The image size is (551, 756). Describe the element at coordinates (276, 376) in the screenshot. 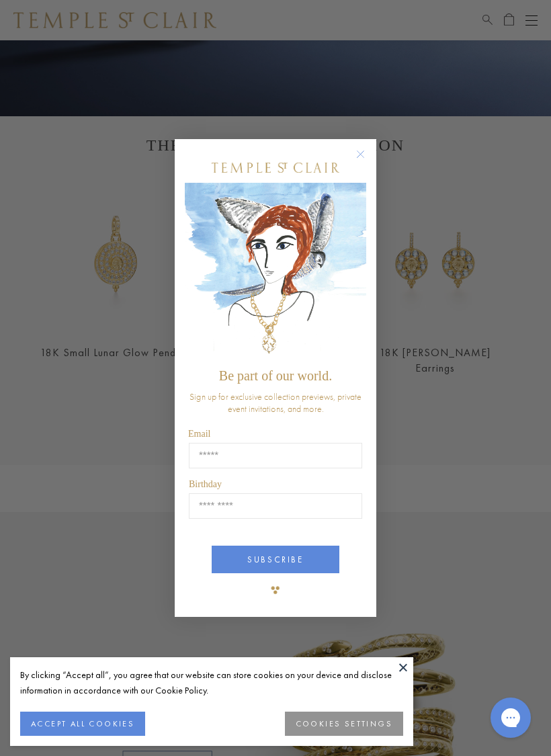

I see `span: Be part of our world.` at that location.